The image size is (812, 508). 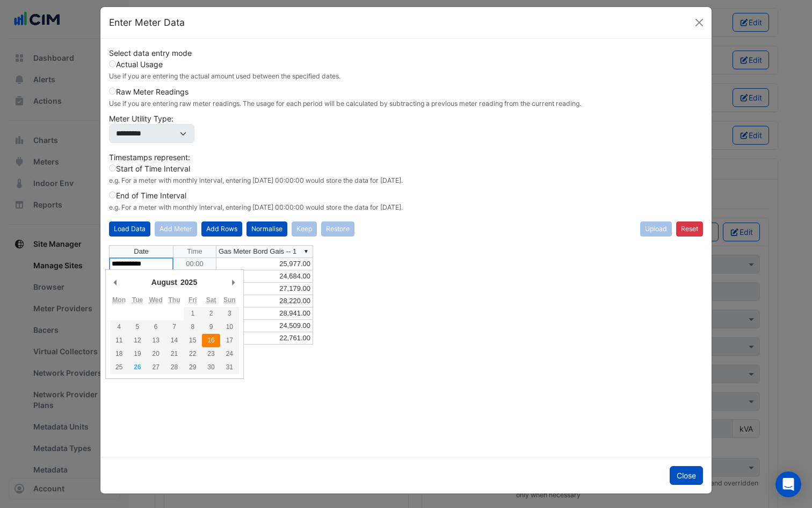 What do you see at coordinates (406, 132) in the screenshot?
I see `div: Select data entry mode` at bounding box center [406, 132].